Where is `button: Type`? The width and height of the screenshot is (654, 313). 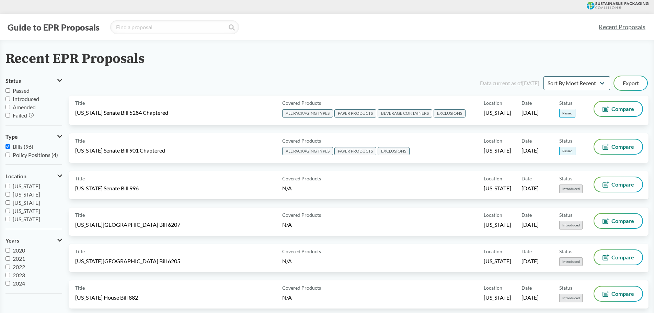
button: Type is located at coordinates (34, 137).